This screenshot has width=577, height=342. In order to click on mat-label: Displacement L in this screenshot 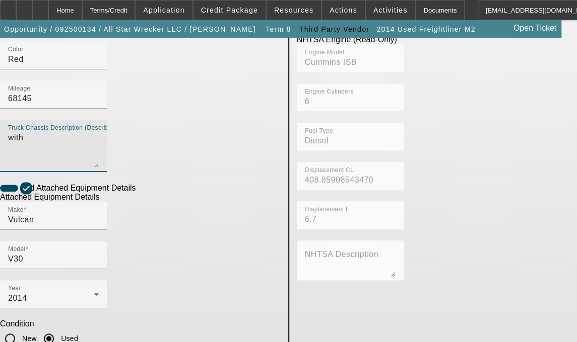, I will do `click(327, 209)`.